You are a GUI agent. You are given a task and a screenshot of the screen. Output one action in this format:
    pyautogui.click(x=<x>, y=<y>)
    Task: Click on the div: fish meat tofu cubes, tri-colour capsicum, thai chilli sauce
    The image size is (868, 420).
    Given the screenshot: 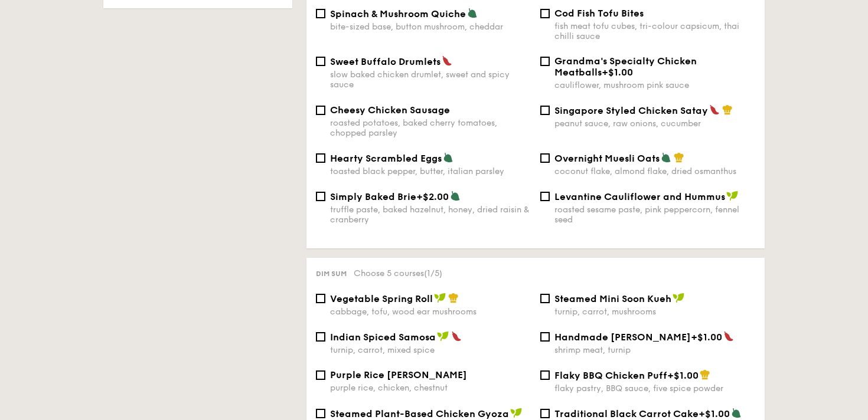 What is the action you would take?
    pyautogui.click(x=655, y=31)
    